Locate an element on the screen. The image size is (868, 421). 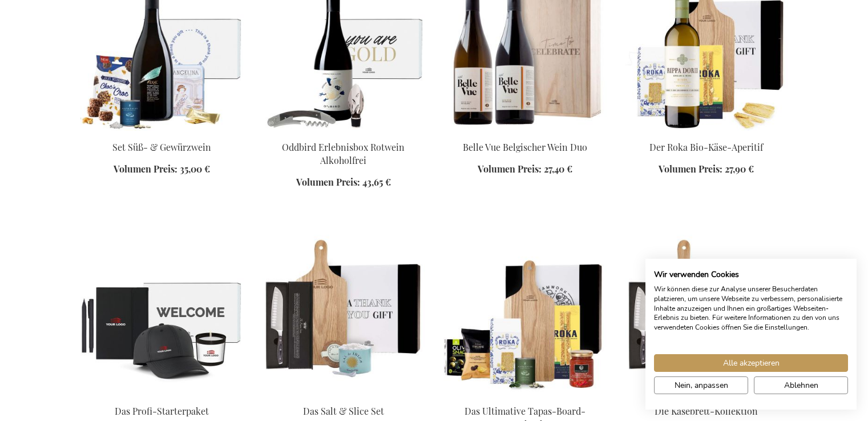
span: 35,00 € is located at coordinates (195, 168).